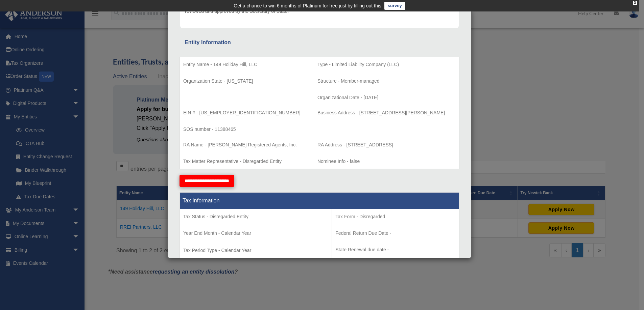 The width and height of the screenshot is (644, 310). Describe the element at coordinates (386, 161) in the screenshot. I see `p: Nominee Info - false` at that location.